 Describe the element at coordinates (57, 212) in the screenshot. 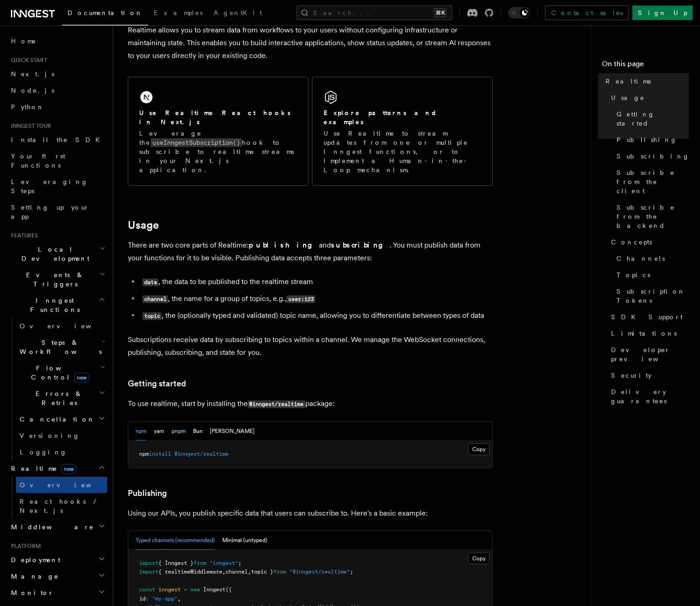

I see `a: Setting up your app` at that location.